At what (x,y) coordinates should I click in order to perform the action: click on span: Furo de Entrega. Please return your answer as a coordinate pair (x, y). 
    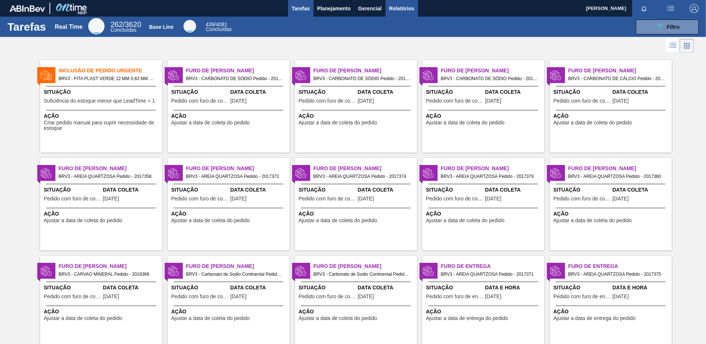
    Looking at the image, I should click on (493, 266).